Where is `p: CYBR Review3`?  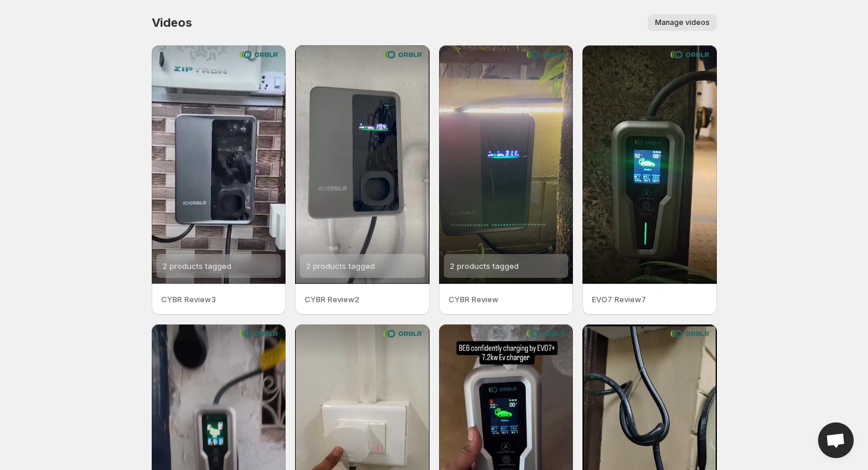 p: CYBR Review3 is located at coordinates (219, 299).